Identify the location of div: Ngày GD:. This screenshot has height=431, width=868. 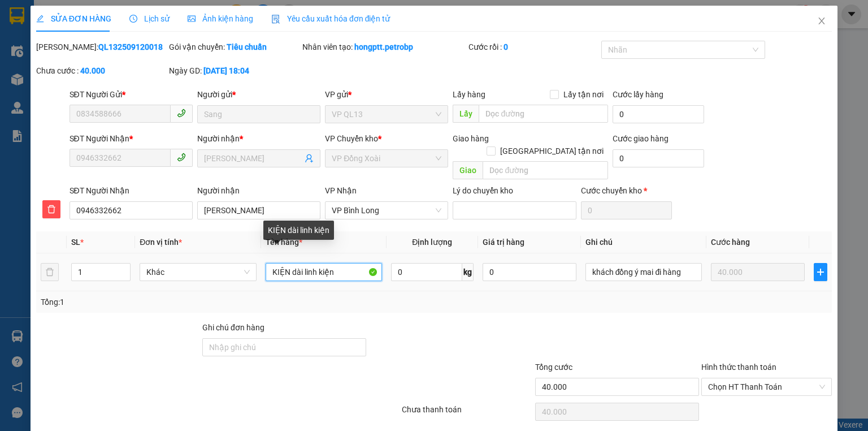
(234, 71).